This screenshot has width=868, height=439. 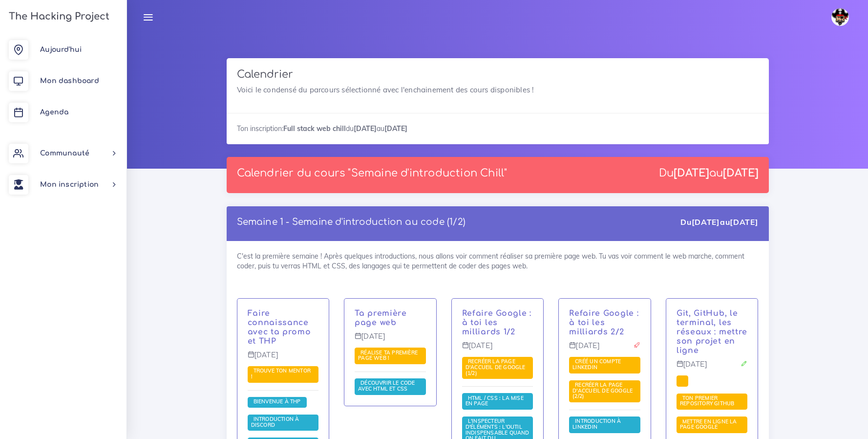 I want to click on a: Introduction à LinkedIn, so click(x=596, y=424).